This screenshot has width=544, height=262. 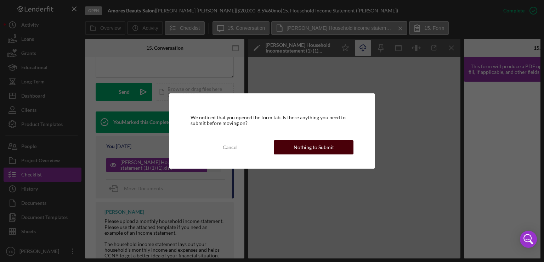 What do you see at coordinates (272, 120) in the screenshot?
I see `div: We noticed that you opened the form tab. Is there anything you need to submit before moving on?` at bounding box center [272, 120].